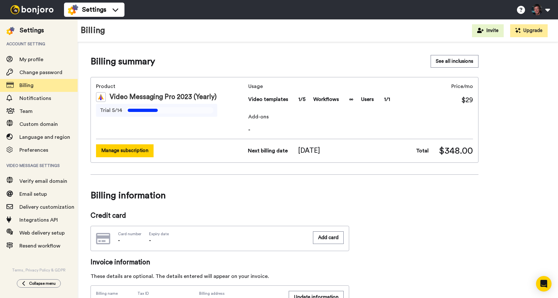  What do you see at coordinates (454, 61) in the screenshot?
I see `button: See all inclusions` at bounding box center [454, 61].